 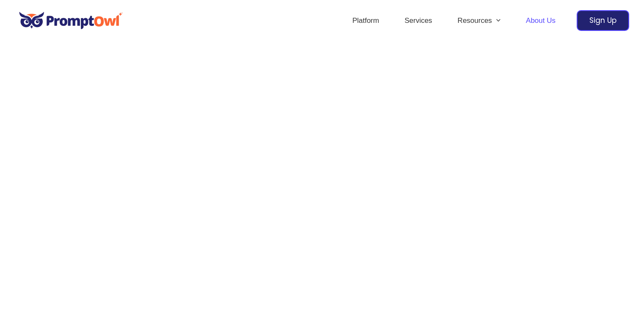 I want to click on div: Sign Up, so click(x=603, y=21).